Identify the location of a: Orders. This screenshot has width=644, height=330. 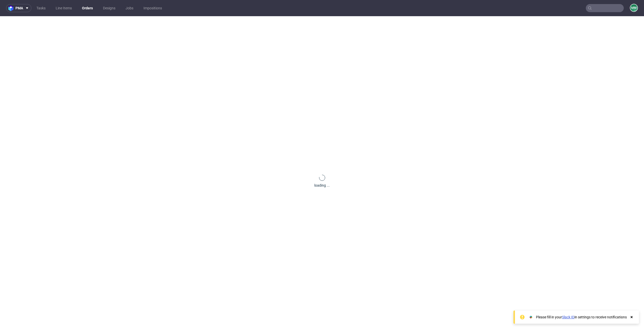
(87, 8).